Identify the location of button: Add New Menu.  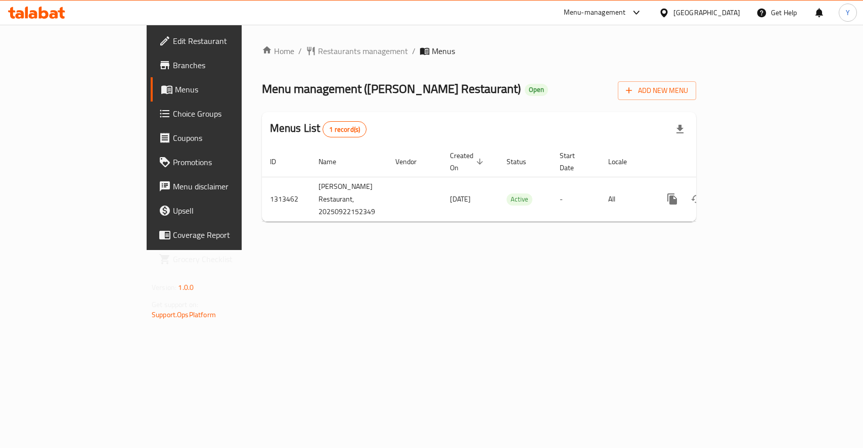
(656, 90).